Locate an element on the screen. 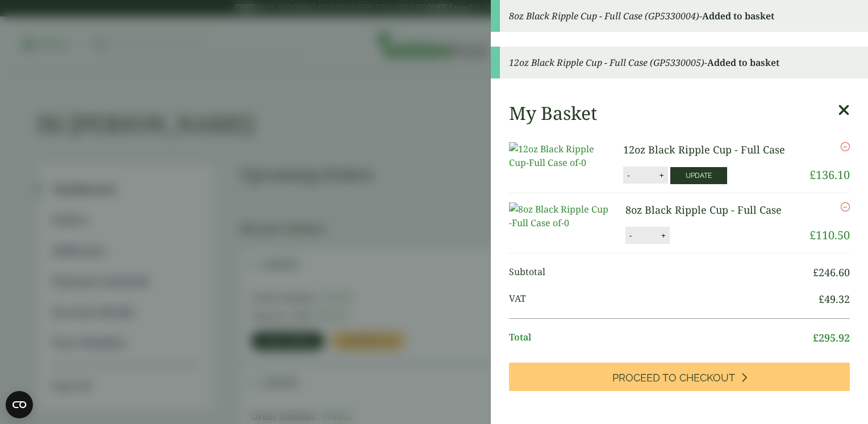 The width and height of the screenshot is (868, 424). bdi: 295.92 is located at coordinates (831, 337).